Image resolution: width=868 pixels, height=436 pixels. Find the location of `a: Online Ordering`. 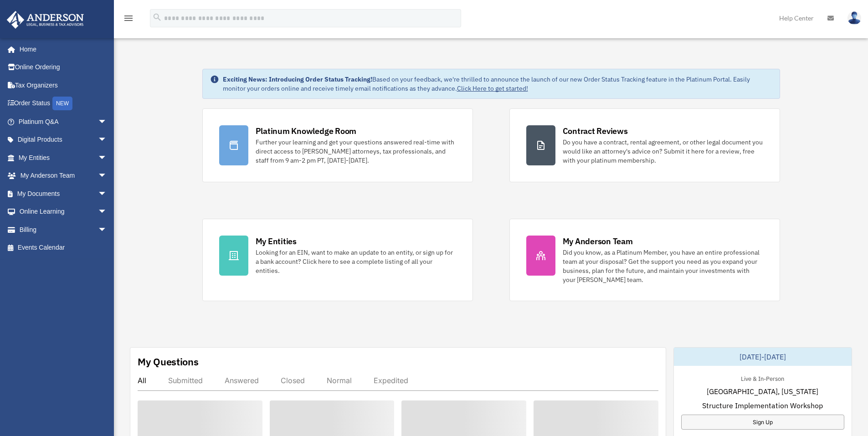

a: Online Ordering is located at coordinates (63, 68).